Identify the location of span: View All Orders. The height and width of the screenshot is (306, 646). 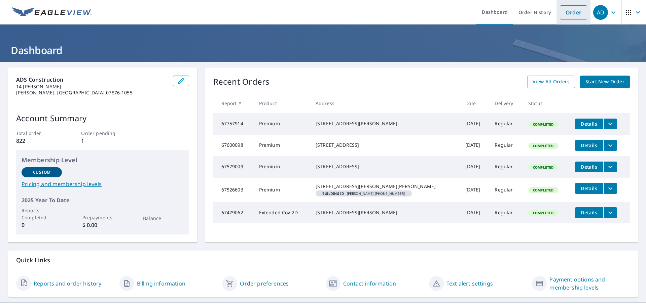
(551, 82).